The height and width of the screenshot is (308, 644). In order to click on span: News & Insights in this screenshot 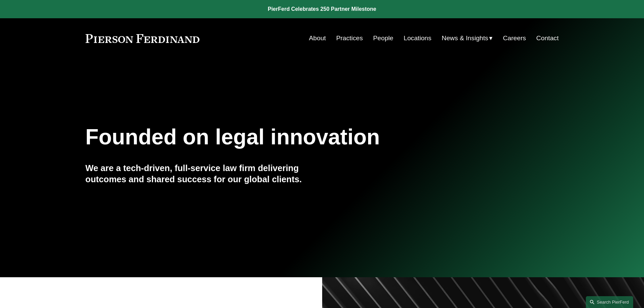, I will do `click(465, 38)`.